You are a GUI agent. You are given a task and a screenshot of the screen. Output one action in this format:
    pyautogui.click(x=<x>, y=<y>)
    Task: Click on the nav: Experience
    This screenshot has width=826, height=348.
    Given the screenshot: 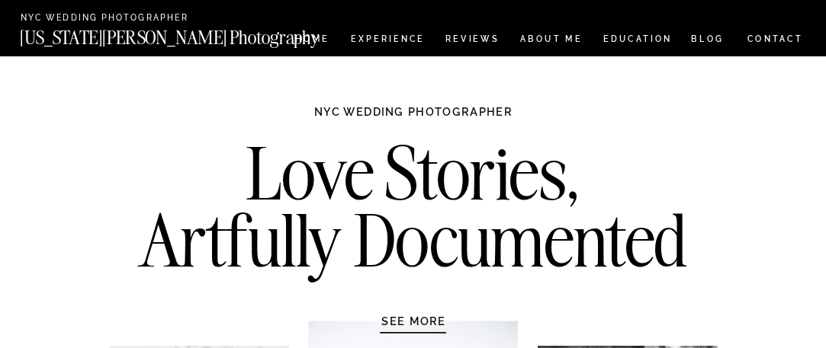 What is the action you would take?
    pyautogui.click(x=386, y=40)
    